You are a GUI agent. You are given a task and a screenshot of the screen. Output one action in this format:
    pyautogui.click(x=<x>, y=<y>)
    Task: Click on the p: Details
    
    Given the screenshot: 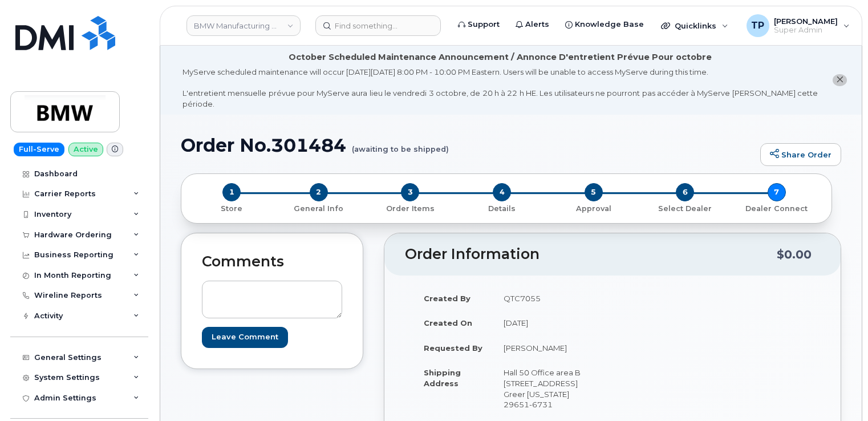 What is the action you would take?
    pyautogui.click(x=502, y=209)
    